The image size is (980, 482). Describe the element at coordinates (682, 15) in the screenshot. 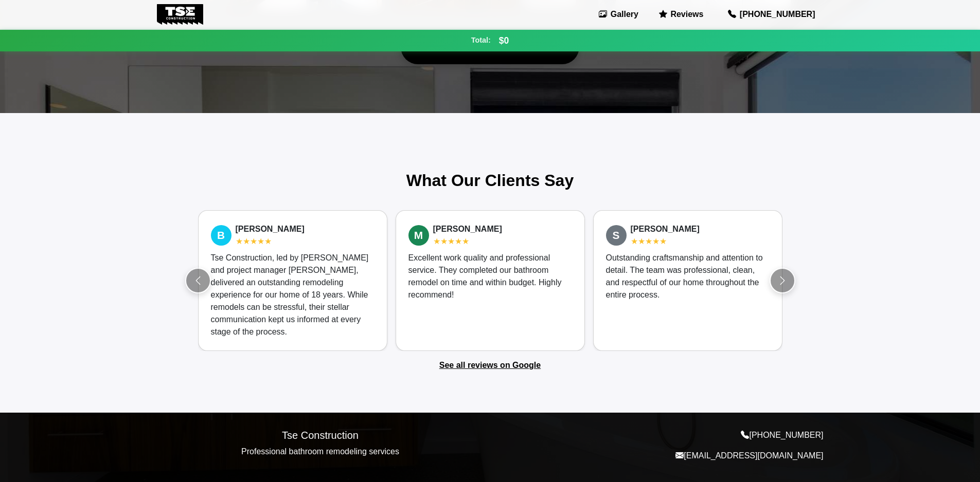

I see `a: Reviews` at that location.